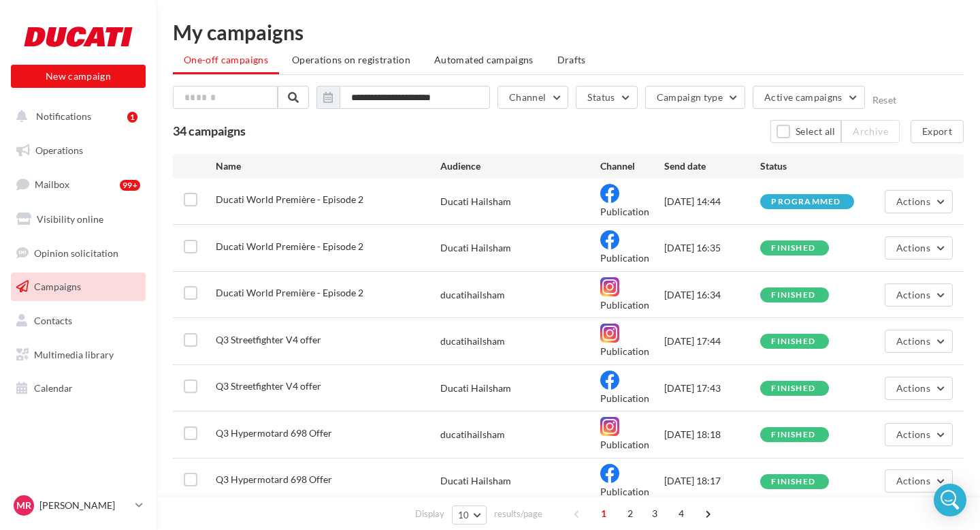  Describe the element at coordinates (70, 219) in the screenshot. I see `span: Visibility online` at that location.